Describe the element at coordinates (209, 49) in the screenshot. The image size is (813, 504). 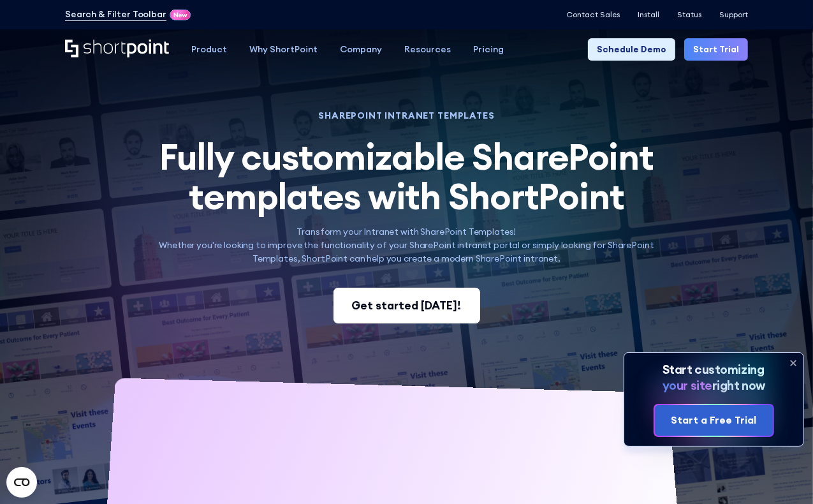
I see `div: Product` at that location.